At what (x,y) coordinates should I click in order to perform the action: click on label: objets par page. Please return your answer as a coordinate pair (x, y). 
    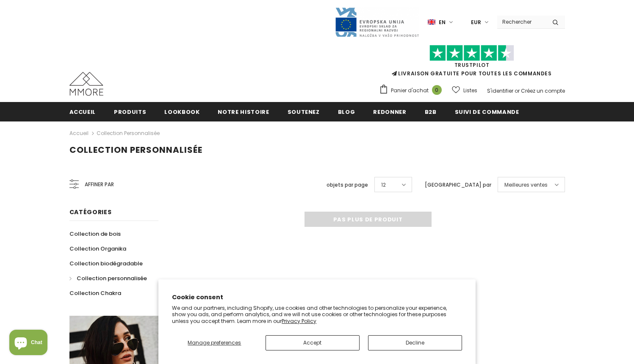
    Looking at the image, I should click on (347, 185).